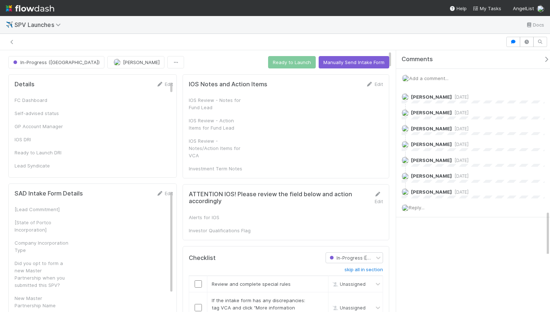 This screenshot has height=312, width=550. I want to click on div: Ready to Launch DRI, so click(42, 153).